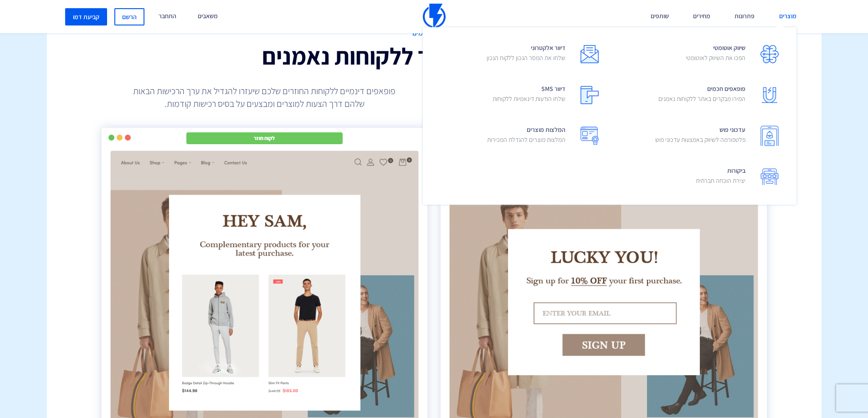 Image resolution: width=868 pixels, height=418 pixels. I want to click on a: דיוור אלקטרונישלחו את המסר הנכון ללקוח הנכון, so click(519, 55).